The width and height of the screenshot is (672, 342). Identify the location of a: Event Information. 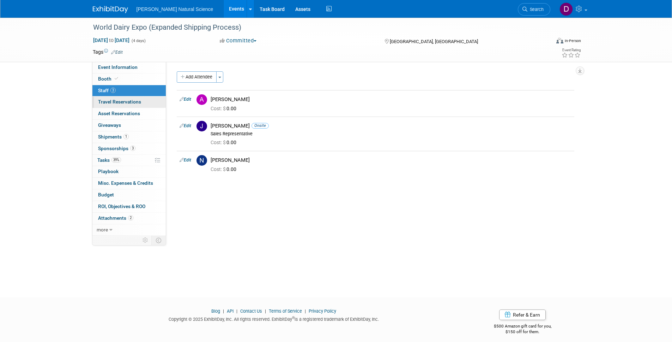
(129, 67).